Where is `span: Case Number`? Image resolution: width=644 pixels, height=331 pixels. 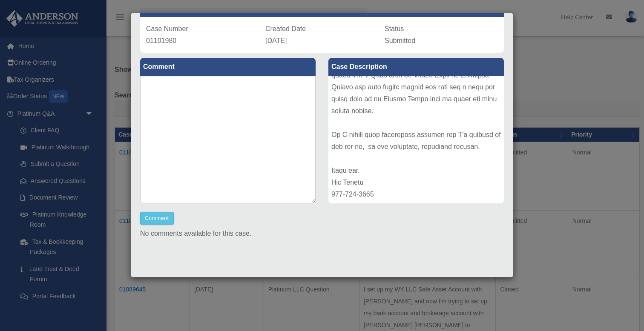 span: Case Number is located at coordinates (167, 28).